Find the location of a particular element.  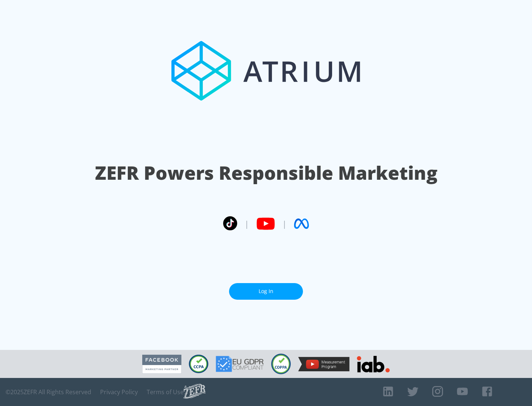

img: YouTube Measurement Program is located at coordinates (324, 364).